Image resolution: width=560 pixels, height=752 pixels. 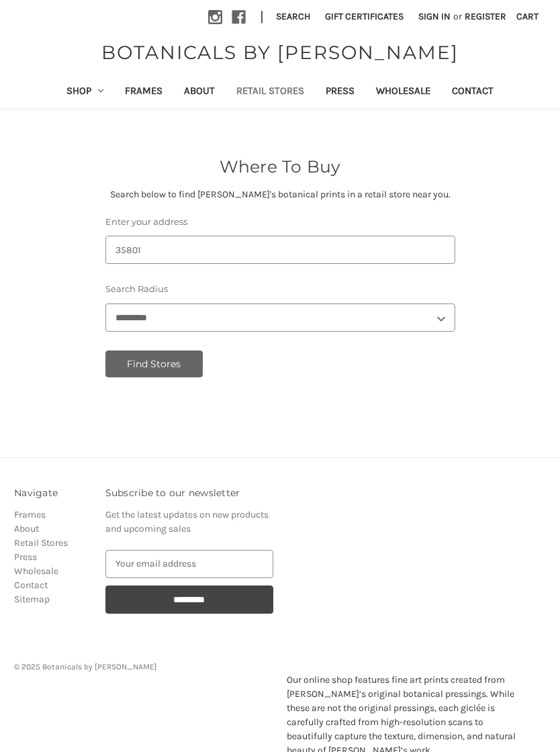 I want to click on input: Search for an address to find nearby stores, so click(x=280, y=250).